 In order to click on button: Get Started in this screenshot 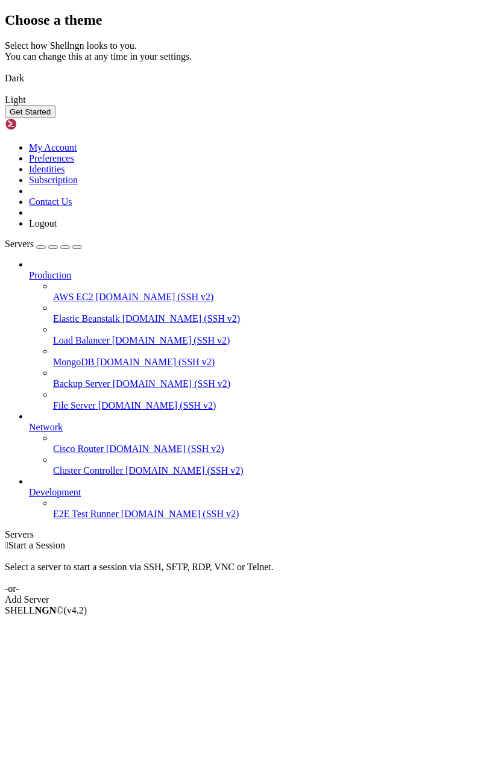, I will do `click(30, 111)`.